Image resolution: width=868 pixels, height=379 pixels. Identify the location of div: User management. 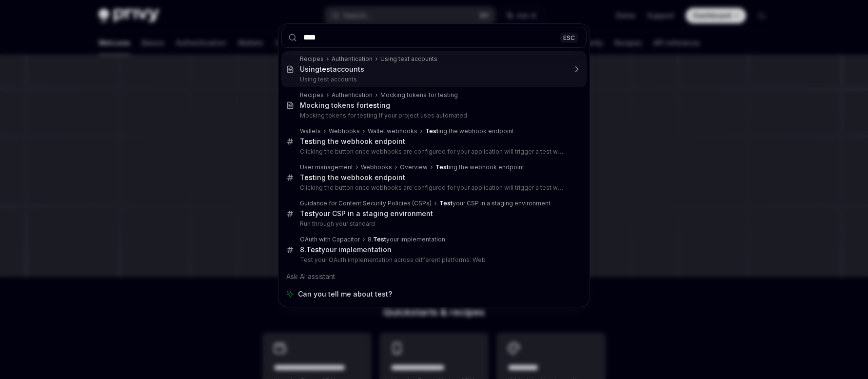
(327, 168).